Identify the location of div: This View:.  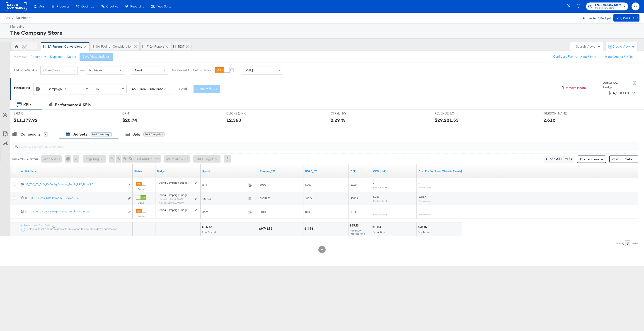
(20, 57).